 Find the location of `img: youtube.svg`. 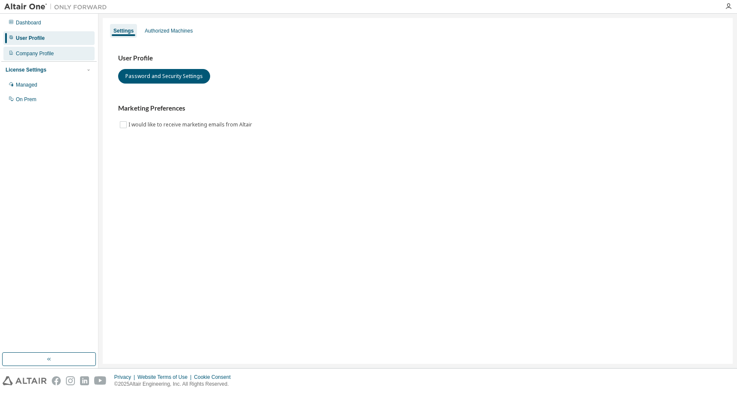

img: youtube.svg is located at coordinates (100, 380).